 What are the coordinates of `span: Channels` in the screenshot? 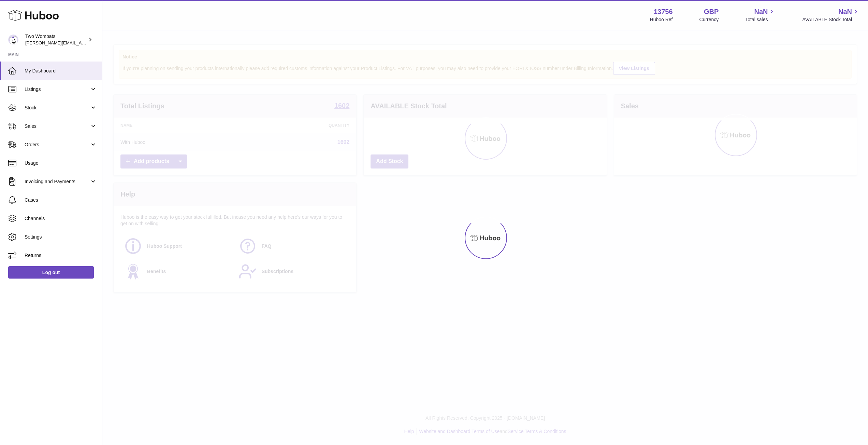 It's located at (61, 218).